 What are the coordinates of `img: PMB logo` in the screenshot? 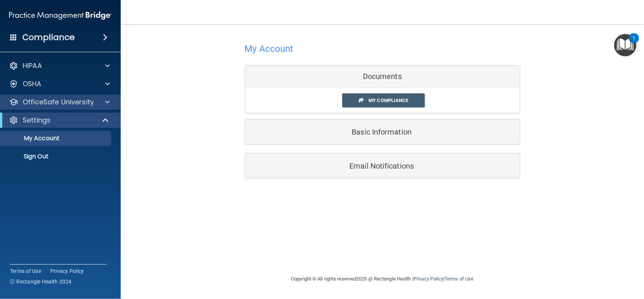 It's located at (60, 16).